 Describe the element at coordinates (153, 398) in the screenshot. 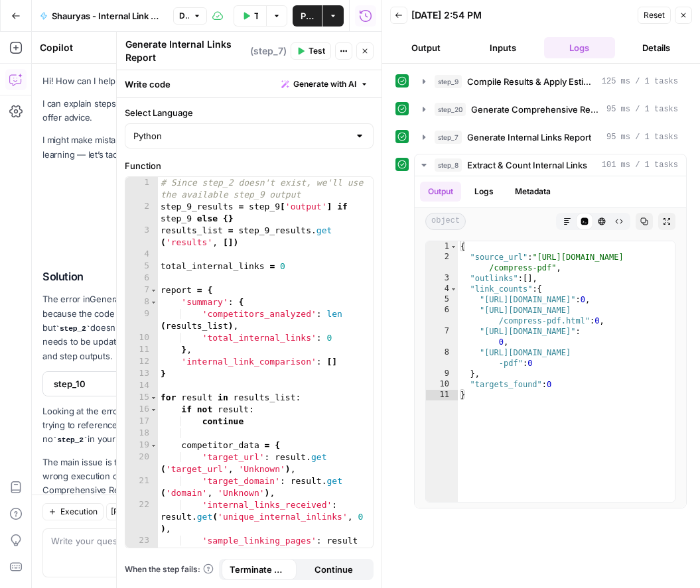

I see `span: Toggle code folding, rows 15 through 27` at that location.